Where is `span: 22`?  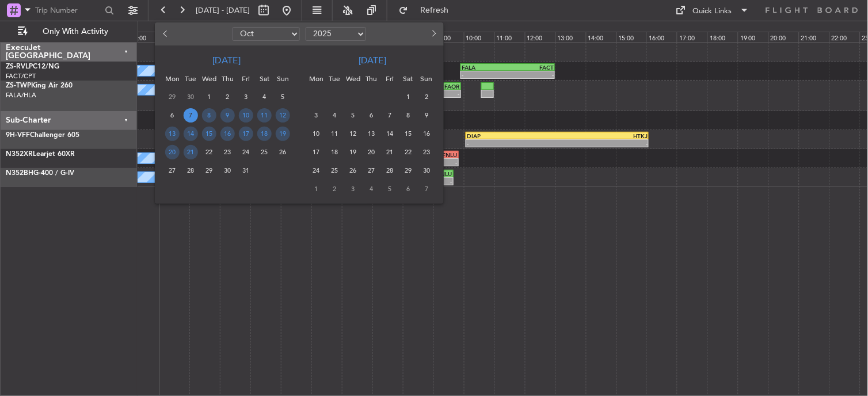 span: 22 is located at coordinates (408, 152).